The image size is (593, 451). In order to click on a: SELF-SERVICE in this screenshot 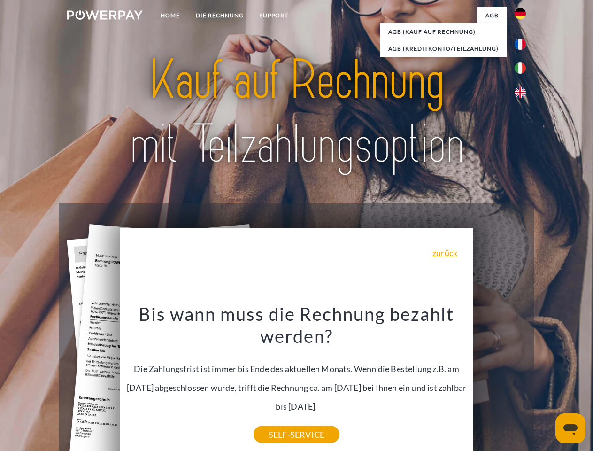, I will do `click(296, 434)`.